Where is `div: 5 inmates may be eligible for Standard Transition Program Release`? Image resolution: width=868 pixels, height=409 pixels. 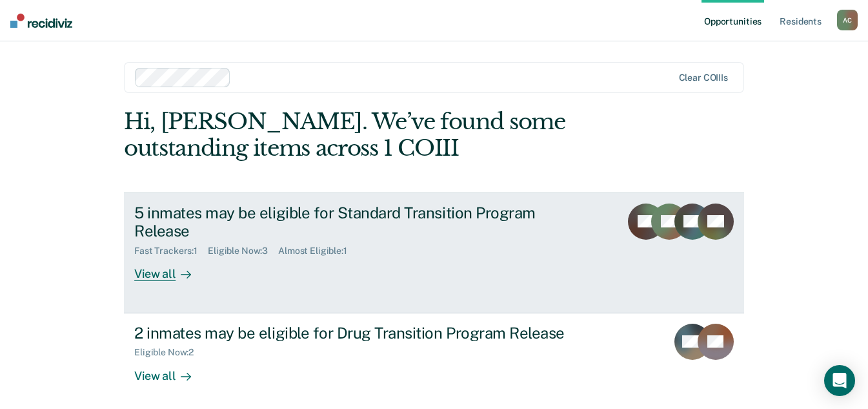
div: 5 inmates may be eligible for Standard Transition Program Release is located at coordinates (361, 222).